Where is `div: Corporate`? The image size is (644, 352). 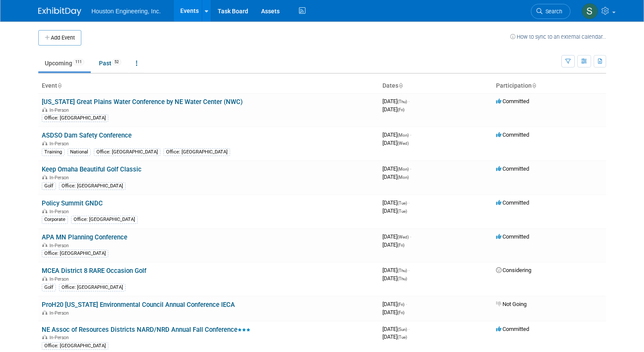
div: Corporate is located at coordinates (54, 219).